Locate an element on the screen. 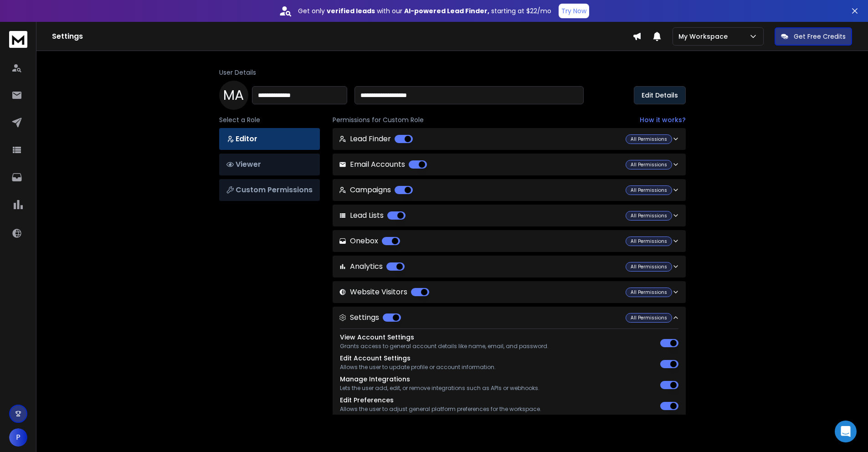 The image size is (868, 452). button: Lead Finder All Permissions is located at coordinates (509, 139).